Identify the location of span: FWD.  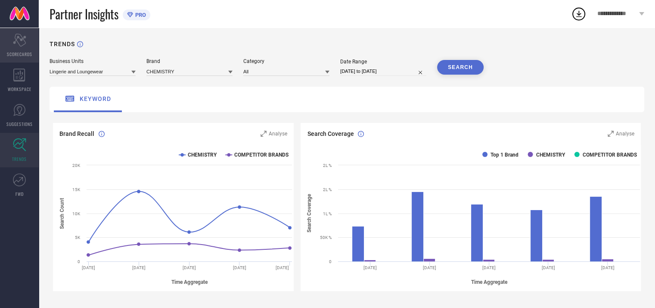
(19, 193).